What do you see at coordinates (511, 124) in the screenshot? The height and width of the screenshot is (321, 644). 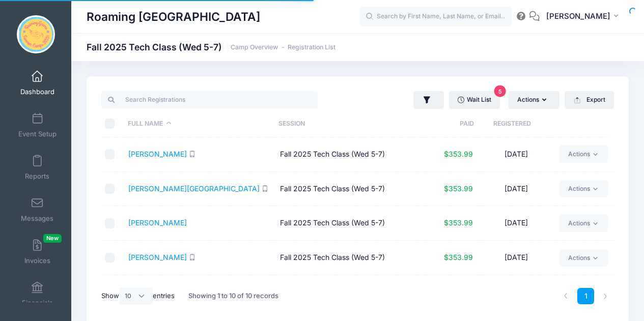 I see `th: Registered: activate to sort column ascending` at bounding box center [511, 124].